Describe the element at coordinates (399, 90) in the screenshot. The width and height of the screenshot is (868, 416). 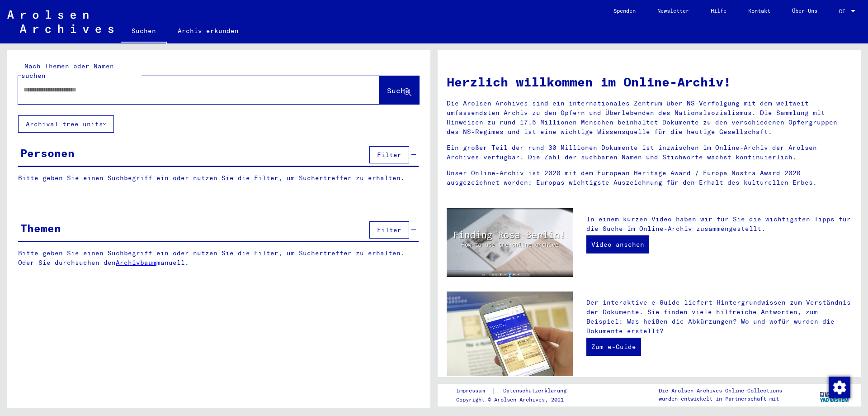
I see `button: Suche` at that location.